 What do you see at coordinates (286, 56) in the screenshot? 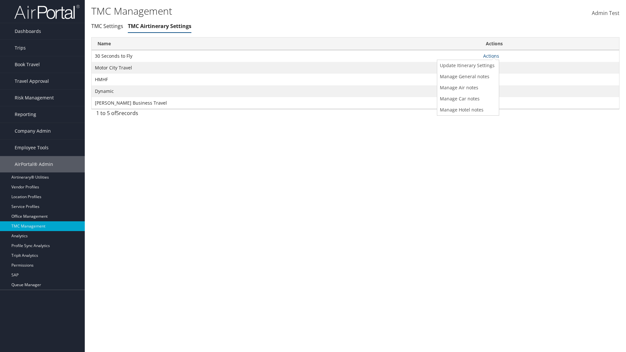
I see `td: 30 Seconds to Fly` at bounding box center [286, 56].